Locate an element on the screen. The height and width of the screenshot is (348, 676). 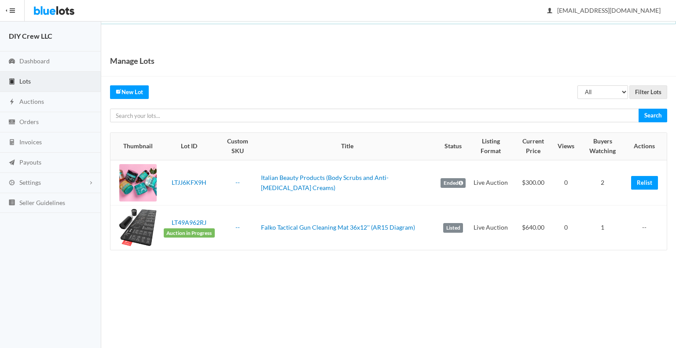
ion-icon: calculator is located at coordinates (12, 143).